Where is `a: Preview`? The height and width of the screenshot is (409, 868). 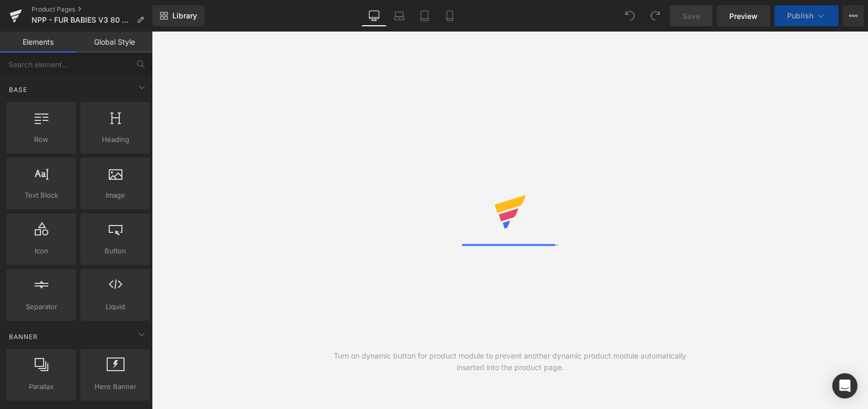 a: Preview is located at coordinates (744, 16).